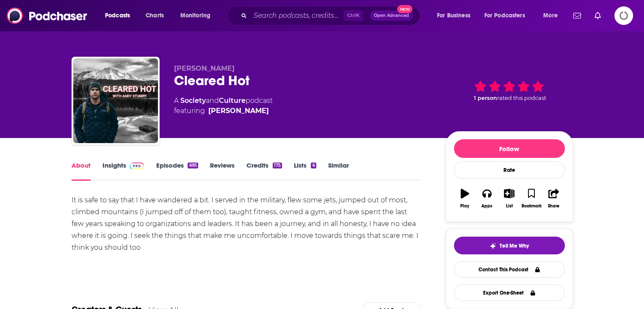 The height and width of the screenshot is (309, 644). I want to click on a: About, so click(81, 171).